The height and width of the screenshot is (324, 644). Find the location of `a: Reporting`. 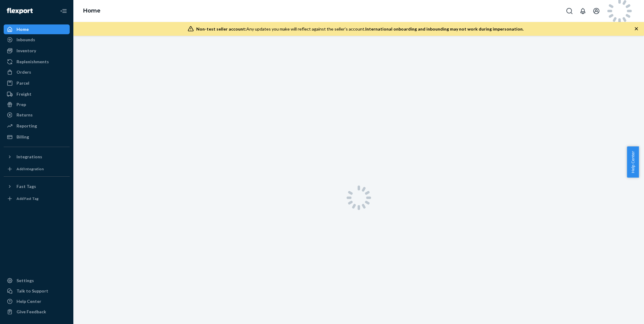

a: Reporting is located at coordinates (37, 126).